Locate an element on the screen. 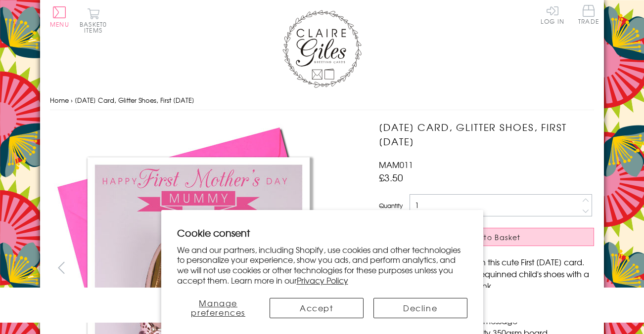  label: Quantity is located at coordinates (391, 206).